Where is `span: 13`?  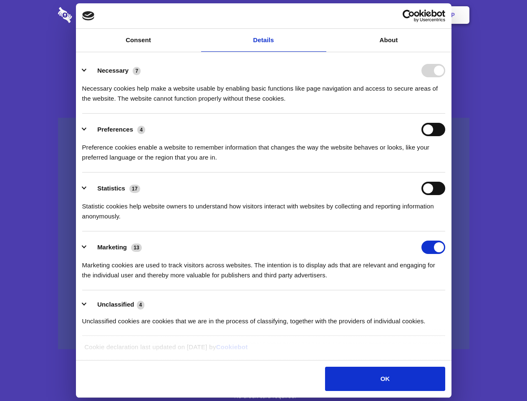
span: 13 is located at coordinates (136, 248).